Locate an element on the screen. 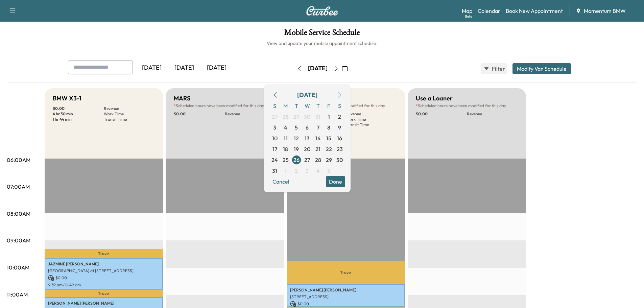 This screenshot has height=308, width=644. p: 06:00AM is located at coordinates (18, 160).